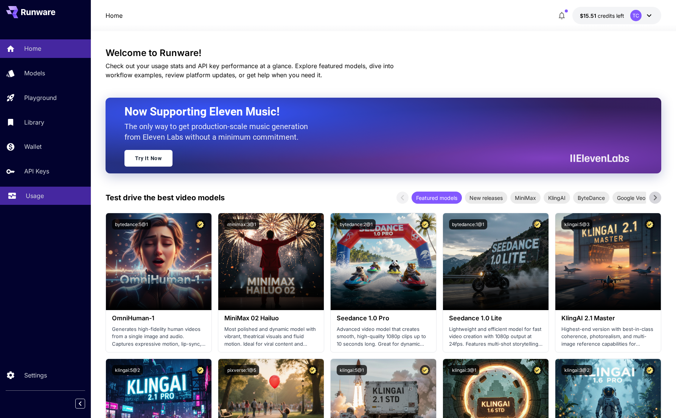 This screenshot has width=676, height=418. I want to click on button: $15.51113TC, so click(616, 16).